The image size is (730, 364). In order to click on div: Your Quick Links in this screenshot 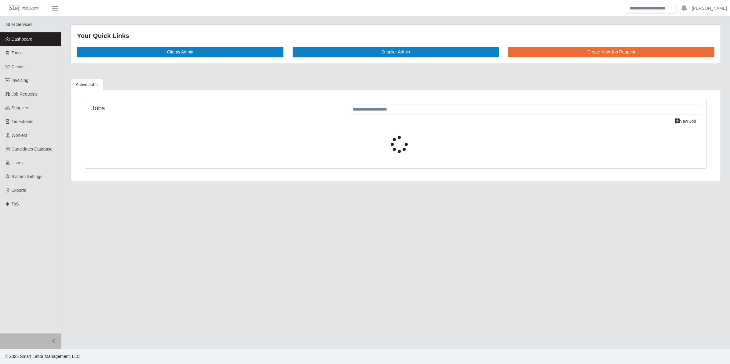, I will do `click(395, 36)`.